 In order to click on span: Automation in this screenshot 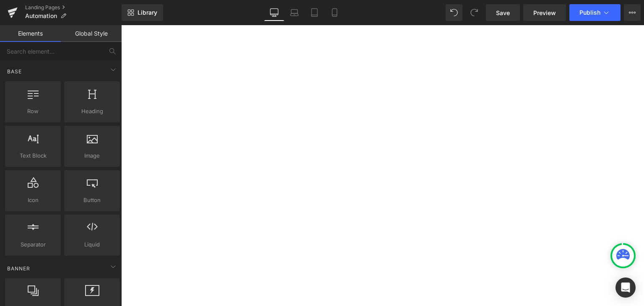, I will do `click(41, 16)`.